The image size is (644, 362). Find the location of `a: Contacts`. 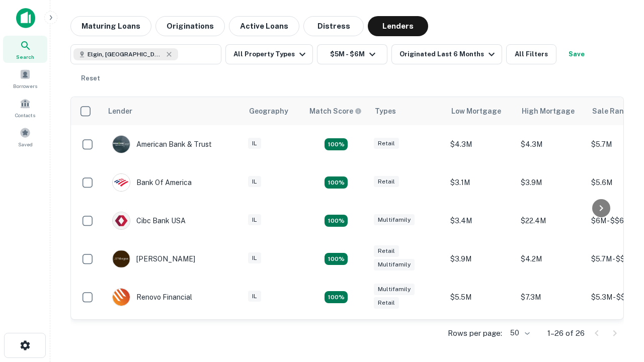

a: Contacts is located at coordinates (25, 107).